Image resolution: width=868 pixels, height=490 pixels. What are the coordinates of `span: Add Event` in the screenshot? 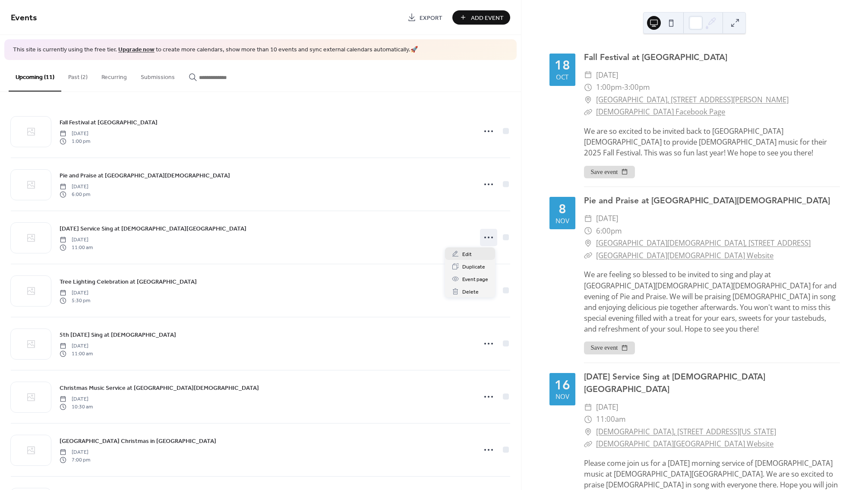 It's located at (487, 18).